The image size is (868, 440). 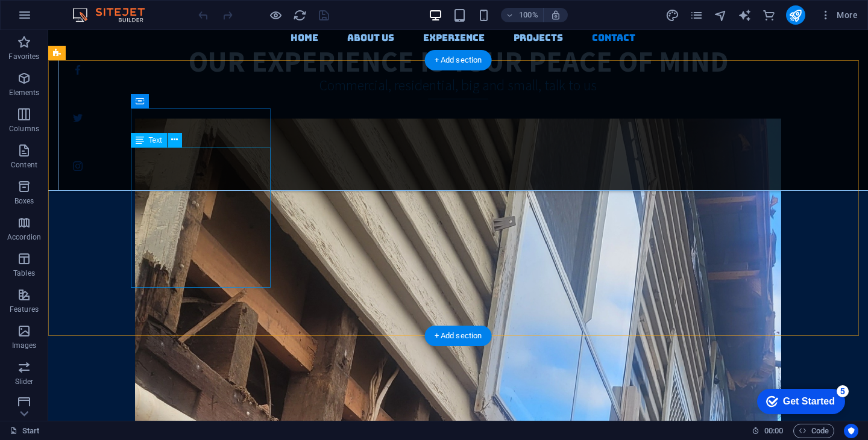 I want to click on i: Navigator, so click(x=720, y=15).